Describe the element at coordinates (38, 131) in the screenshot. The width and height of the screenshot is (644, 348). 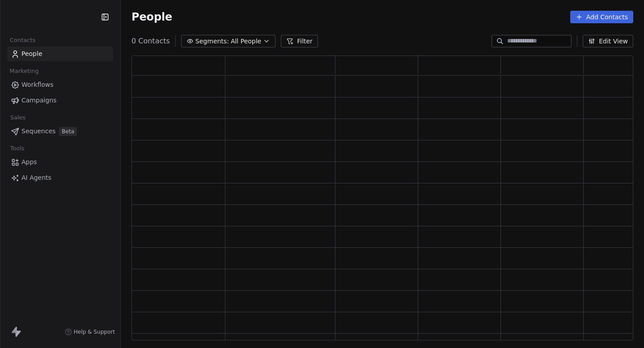
I see `span: Sequences` at that location.